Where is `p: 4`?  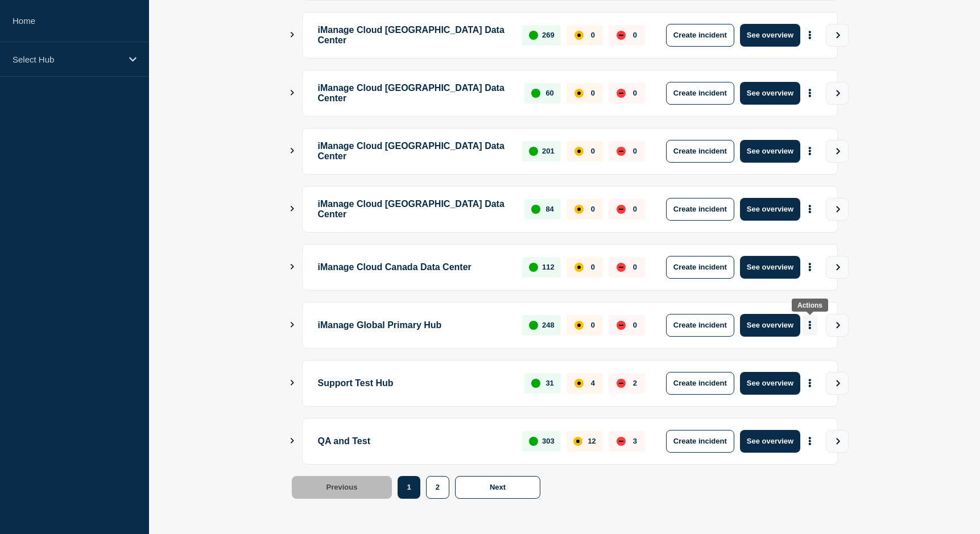 p: 4 is located at coordinates (593, 383).